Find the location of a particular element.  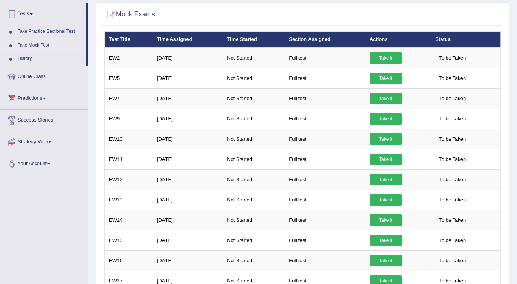

h2: Mock Exams is located at coordinates (130, 15).